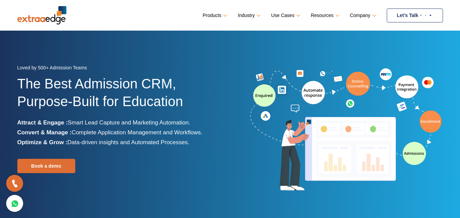  Describe the element at coordinates (137, 132) in the screenshot. I see `span: Complete Application Management and Workflows.` at that location.